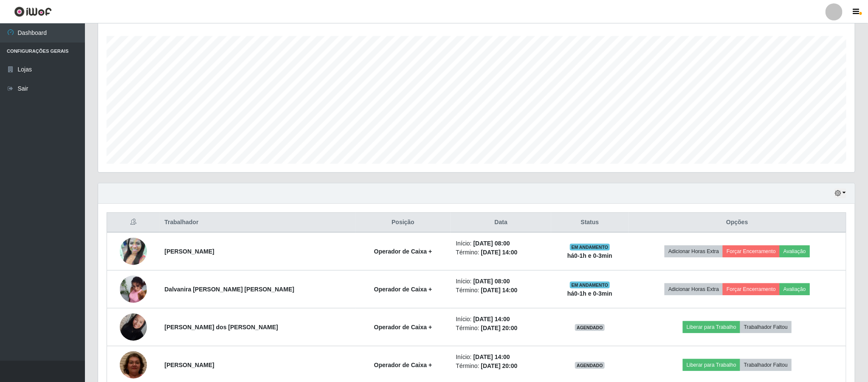  I want to click on th: Opções, so click(737, 222).